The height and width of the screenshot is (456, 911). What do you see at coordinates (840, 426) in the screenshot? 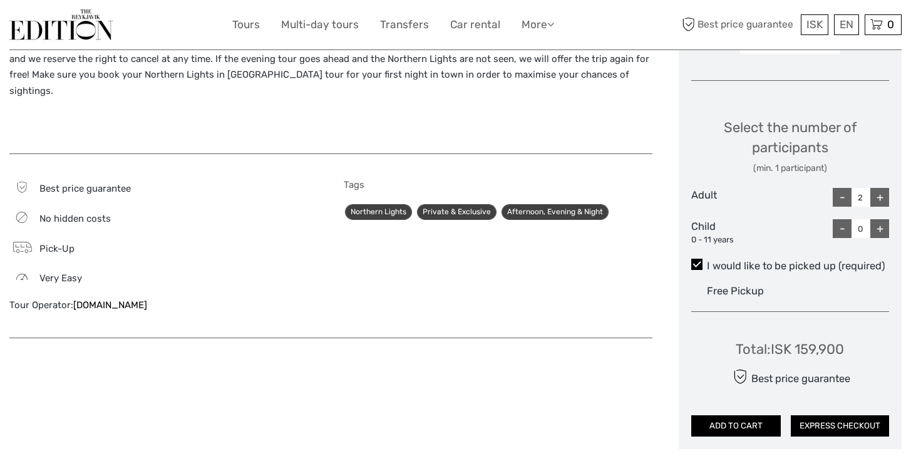
I see `button: EXPRESS CHECKOUT` at bounding box center [840, 426].